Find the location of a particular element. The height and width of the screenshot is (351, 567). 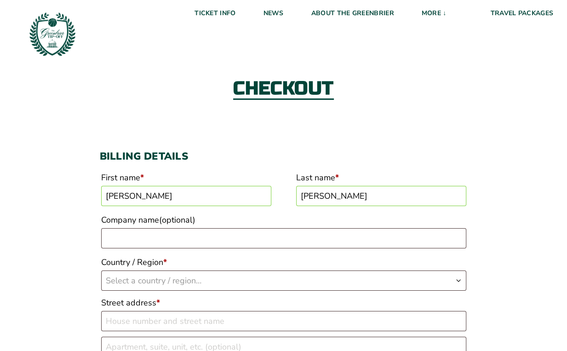

label: First name is located at coordinates (186, 177).